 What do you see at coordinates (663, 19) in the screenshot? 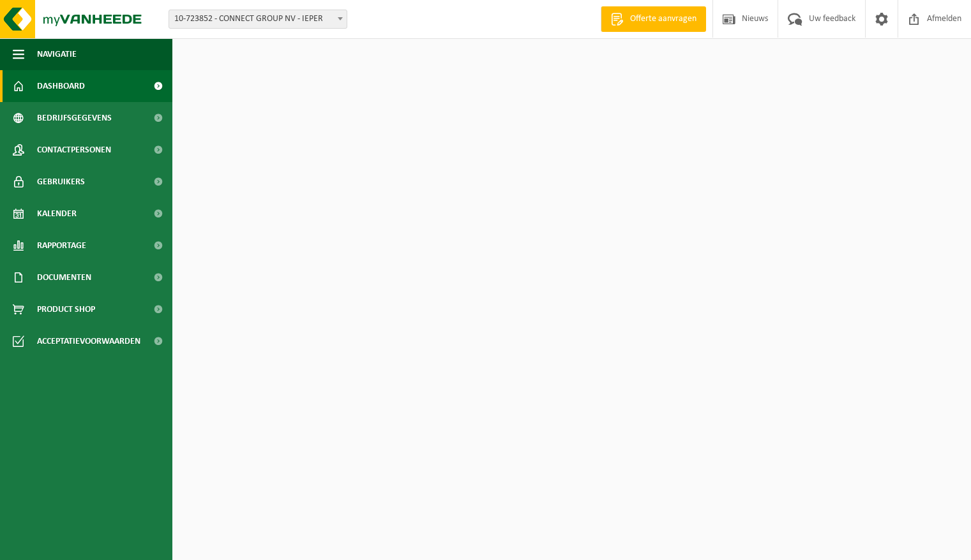
I see `span: Offerte aanvragen` at bounding box center [663, 19].